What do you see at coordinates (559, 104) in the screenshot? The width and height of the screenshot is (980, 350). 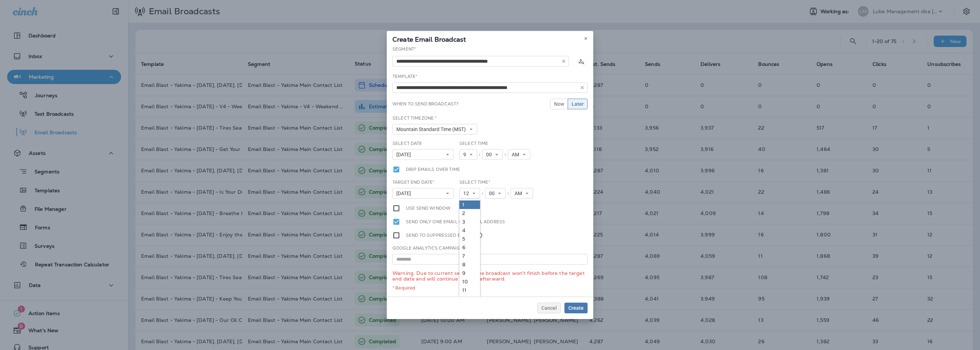 I see `button: Now` at bounding box center [559, 104].